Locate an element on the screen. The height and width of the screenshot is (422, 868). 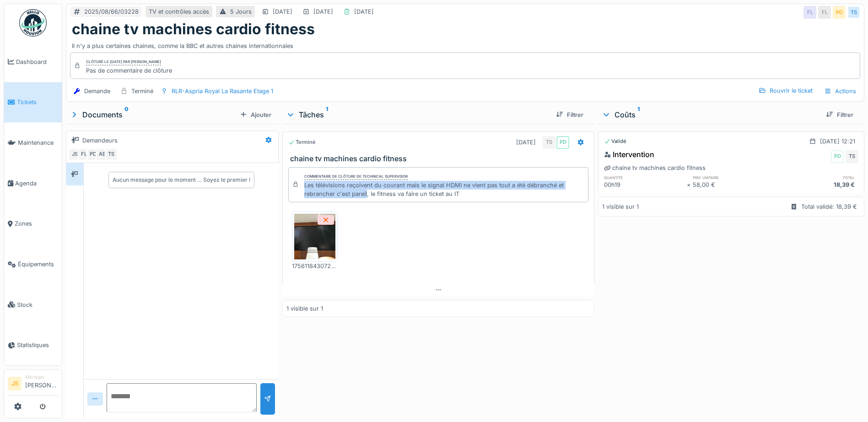
a: Statistiques is located at coordinates (33, 345).